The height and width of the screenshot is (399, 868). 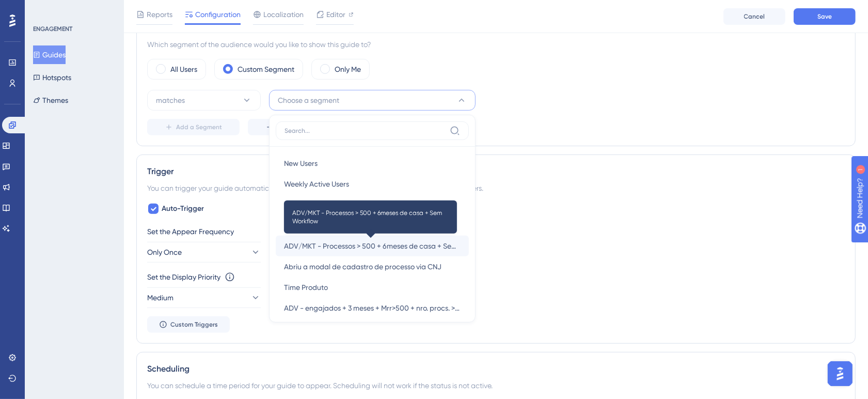 I want to click on div: Scheduling, so click(x=496, y=369).